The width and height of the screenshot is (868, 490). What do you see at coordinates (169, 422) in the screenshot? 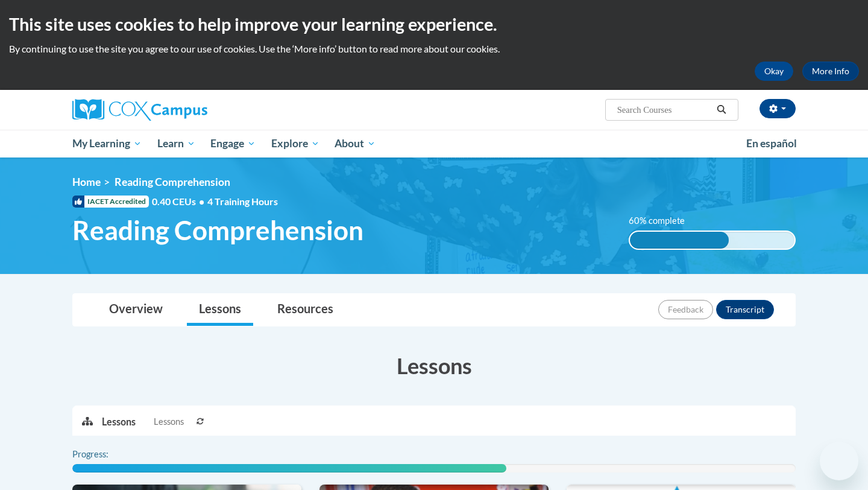
I see `span: Lessons` at bounding box center [169, 422].